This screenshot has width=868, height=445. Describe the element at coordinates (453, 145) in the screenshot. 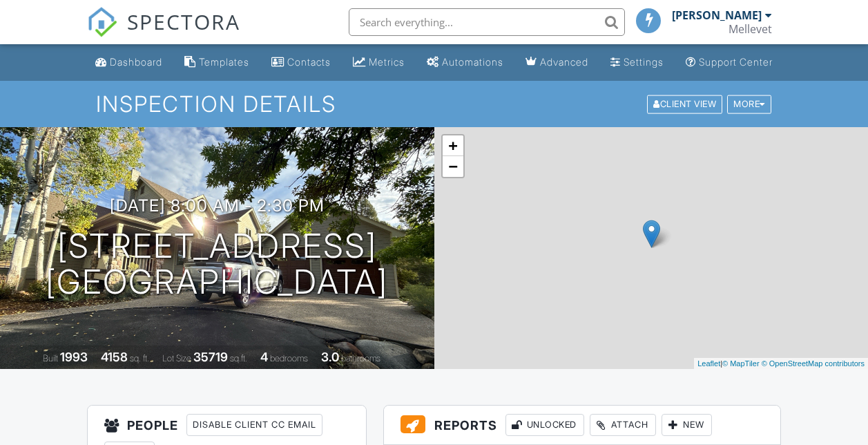

I see `a: Zoom in` at that location.